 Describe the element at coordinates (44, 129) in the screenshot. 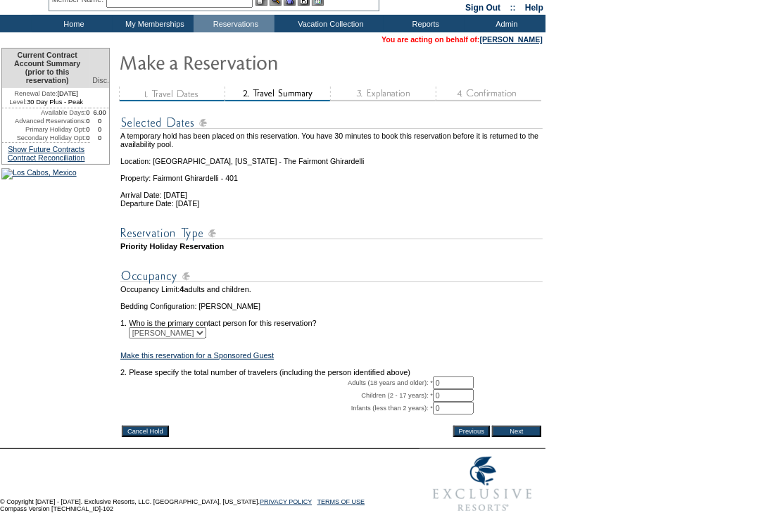

I see `td: Primary Holiday Opt:` at that location.